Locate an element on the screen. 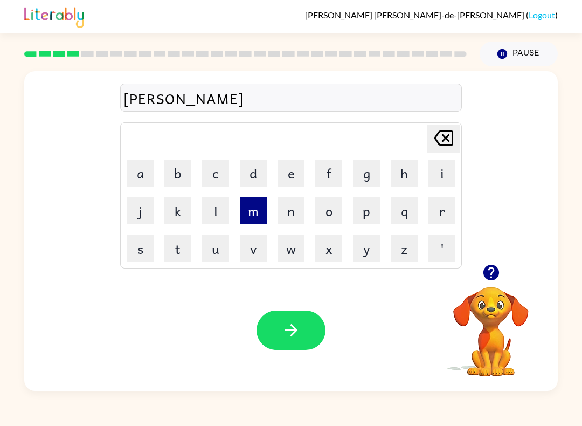  button: q is located at coordinates (404, 211).